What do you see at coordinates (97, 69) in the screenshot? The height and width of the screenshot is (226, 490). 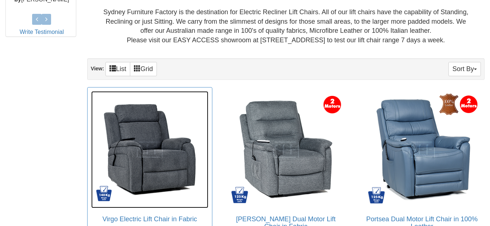 I see `strong: View:` at bounding box center [97, 69].